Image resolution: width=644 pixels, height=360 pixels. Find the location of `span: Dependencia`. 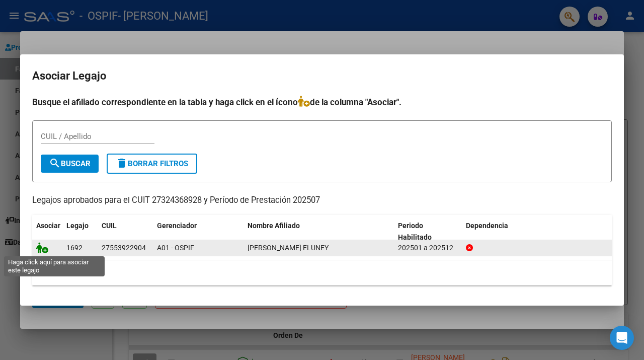

span: Dependencia is located at coordinates (487, 225).